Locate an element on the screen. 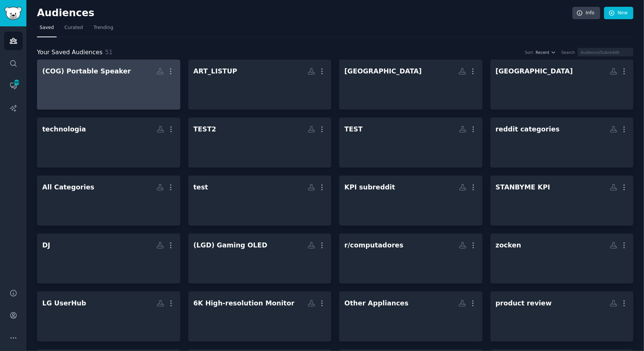  a: DJ is located at coordinates (109, 259).